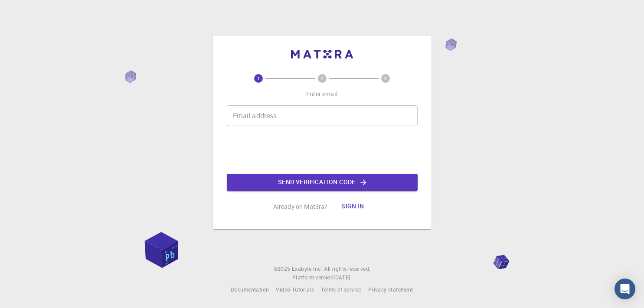 Image resolution: width=644 pixels, height=308 pixels. I want to click on text: 2, so click(322, 79).